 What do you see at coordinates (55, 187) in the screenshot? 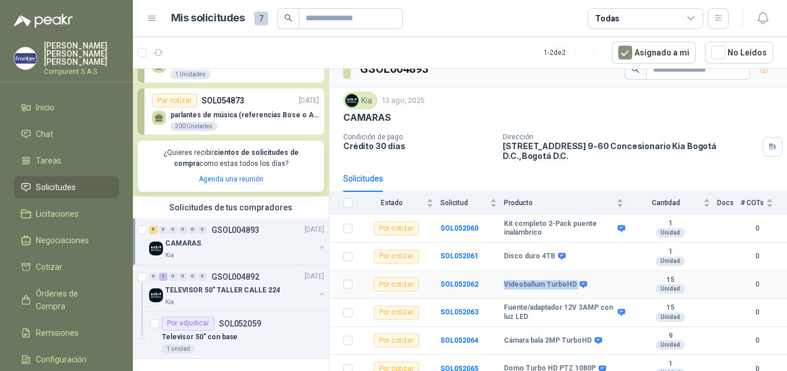
I see `span: Solicitudes` at bounding box center [55, 187].